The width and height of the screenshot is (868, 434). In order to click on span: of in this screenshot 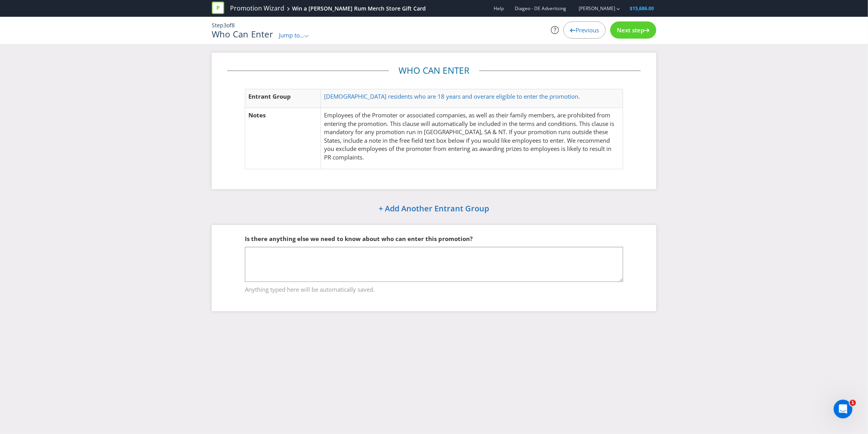, I will do `click(229, 25)`.